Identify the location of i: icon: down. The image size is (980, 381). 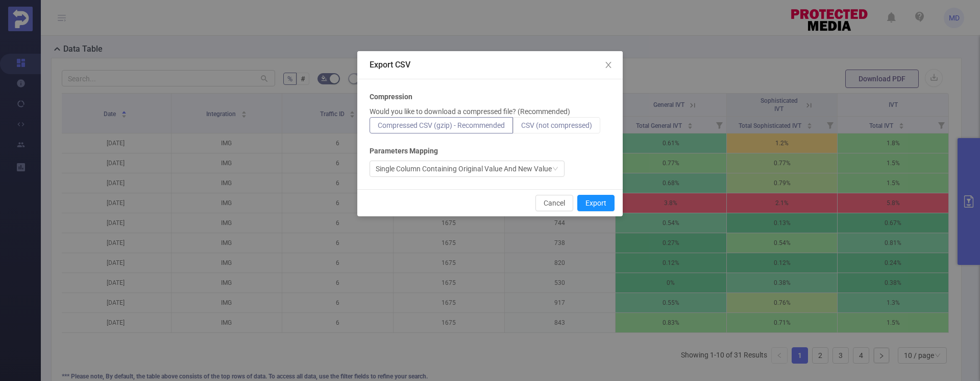
(555, 169).